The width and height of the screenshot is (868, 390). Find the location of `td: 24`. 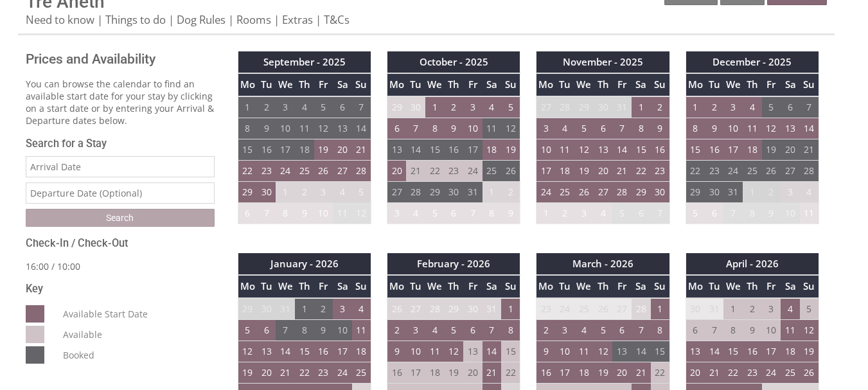

td: 24 is located at coordinates (286, 170).